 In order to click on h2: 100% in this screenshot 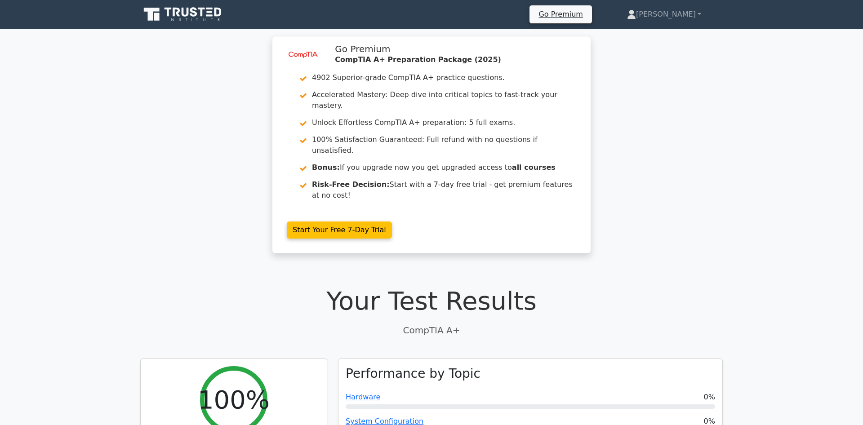, I will do `click(234, 399)`.